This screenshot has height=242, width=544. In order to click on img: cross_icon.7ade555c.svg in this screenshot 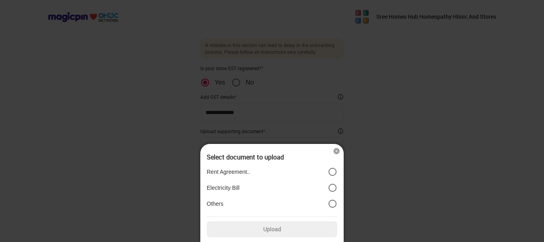, I will do `click(337, 151)`.